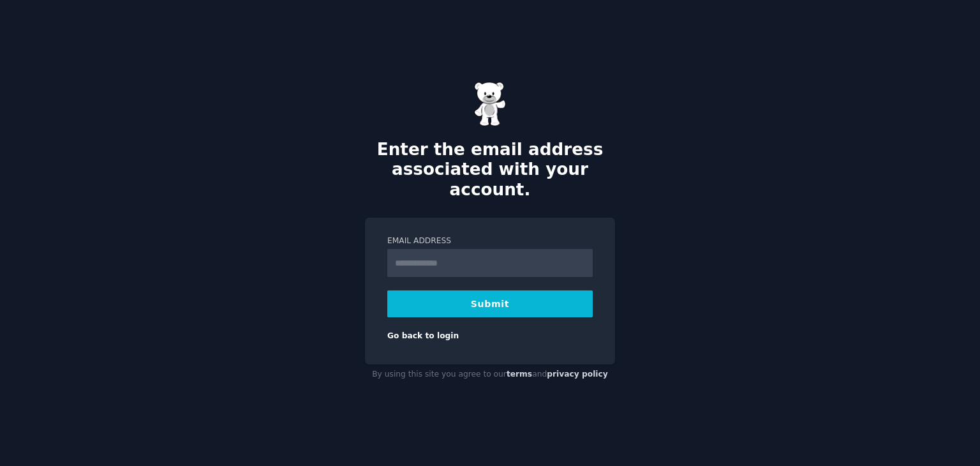 The height and width of the screenshot is (466, 980). I want to click on h2: Enter the email address associated with your account., so click(490, 169).